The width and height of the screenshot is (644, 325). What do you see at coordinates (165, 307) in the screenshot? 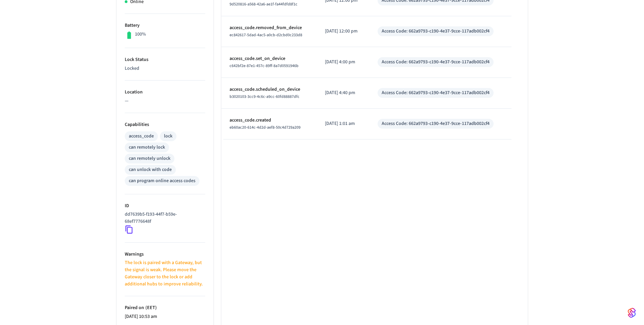
I see `p: Paired on` at bounding box center [165, 307].